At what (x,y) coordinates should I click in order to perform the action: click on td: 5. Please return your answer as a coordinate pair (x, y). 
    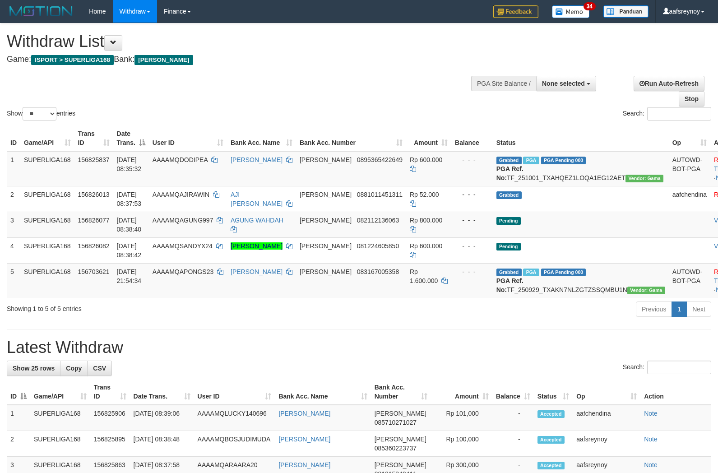
    Looking at the image, I should click on (14, 280).